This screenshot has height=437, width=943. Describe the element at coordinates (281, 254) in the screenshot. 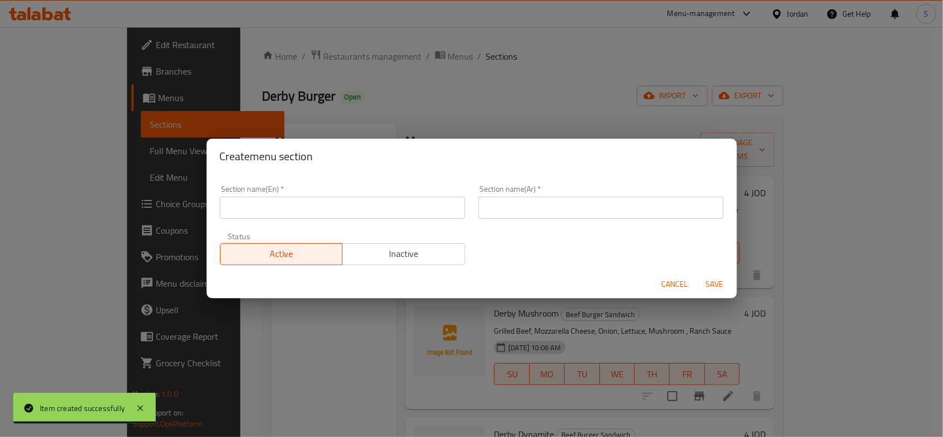

I see `button: Active` at that location.